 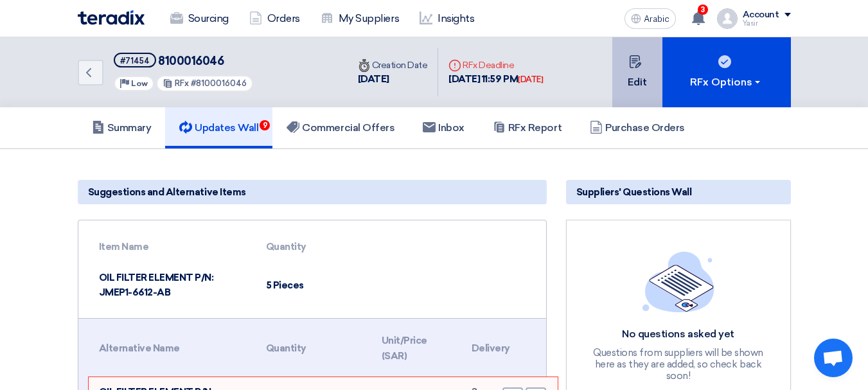 What do you see at coordinates (634, 192) in the screenshot?
I see `font: Suppliers' Questions Wall` at bounding box center [634, 192].